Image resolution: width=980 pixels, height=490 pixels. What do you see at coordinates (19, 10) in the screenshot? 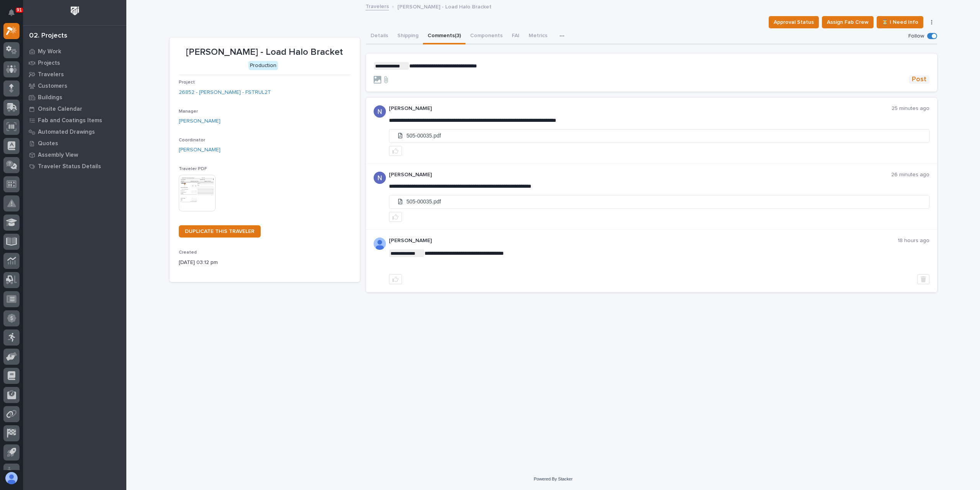
I see `p: 91` at bounding box center [19, 10].